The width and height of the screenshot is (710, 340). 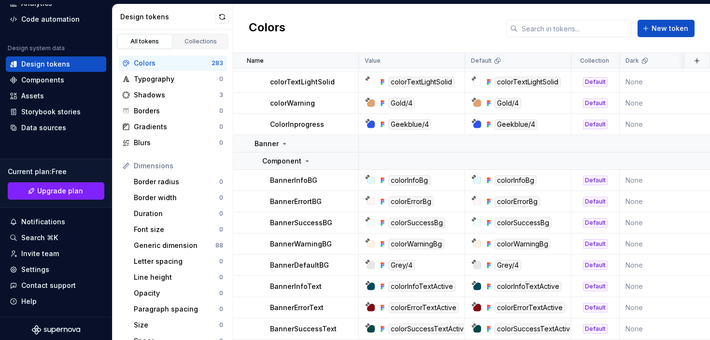 I want to click on a: Upgrade plan, so click(x=56, y=191).